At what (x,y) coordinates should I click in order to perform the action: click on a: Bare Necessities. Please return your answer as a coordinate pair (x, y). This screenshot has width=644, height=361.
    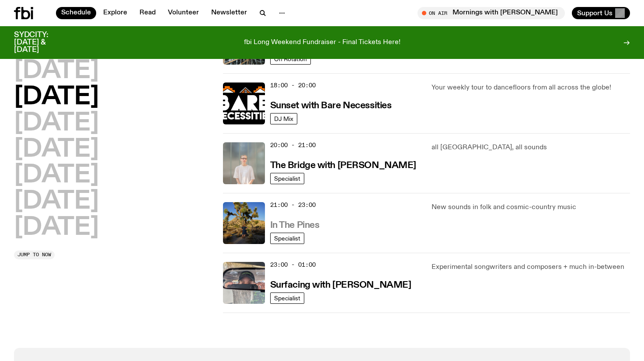
    Looking at the image, I should click on (244, 103).